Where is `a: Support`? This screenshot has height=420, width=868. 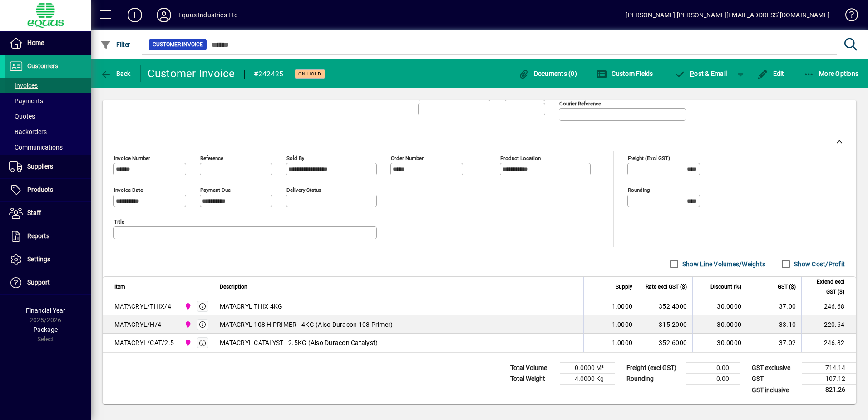 a: Support is located at coordinates (48, 282).